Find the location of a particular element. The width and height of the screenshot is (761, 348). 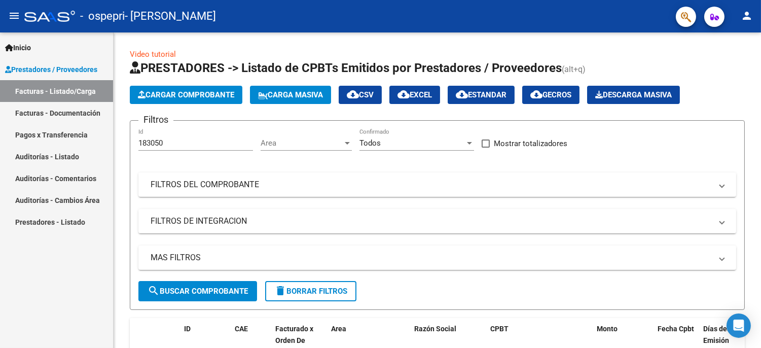

mat-icon: person is located at coordinates (746, 16).